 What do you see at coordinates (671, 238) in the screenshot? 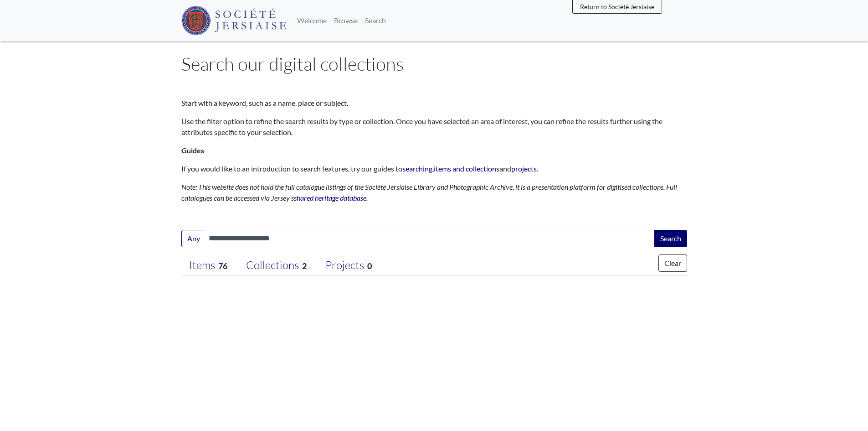
I see `button: Search` at bounding box center [671, 238].